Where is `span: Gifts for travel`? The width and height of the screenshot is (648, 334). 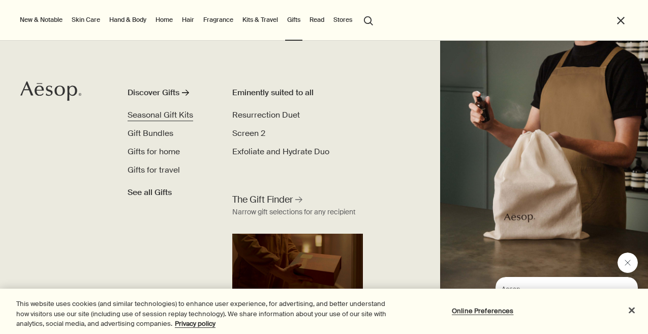 span: Gifts for travel is located at coordinates (154, 169).